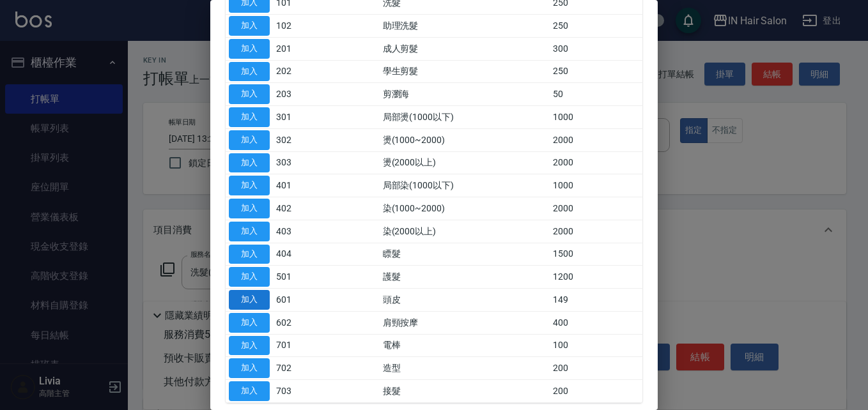 The image size is (868, 410). What do you see at coordinates (299, 72) in the screenshot?
I see `td: 202` at bounding box center [299, 72].